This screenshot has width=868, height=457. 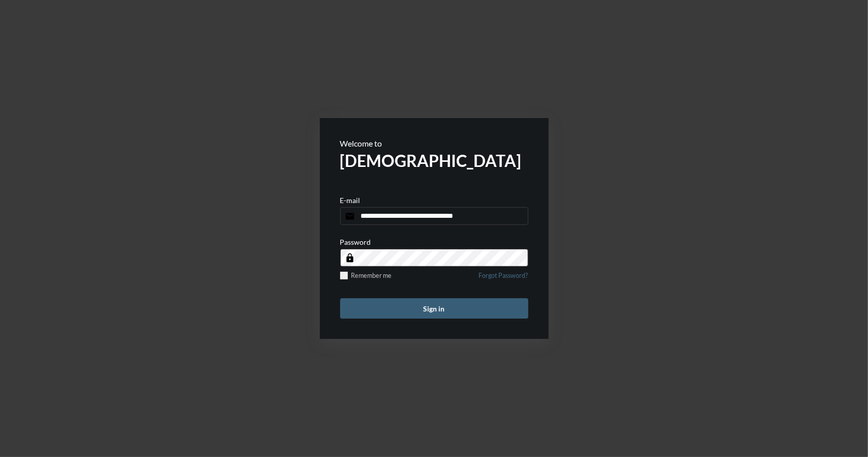 What do you see at coordinates (503, 278) in the screenshot?
I see `a: Forgot Password?` at bounding box center [503, 278].